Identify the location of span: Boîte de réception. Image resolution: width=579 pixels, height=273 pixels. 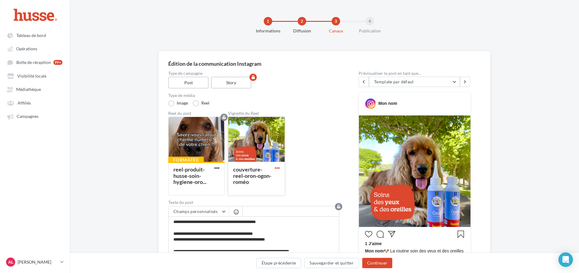
(34, 62).